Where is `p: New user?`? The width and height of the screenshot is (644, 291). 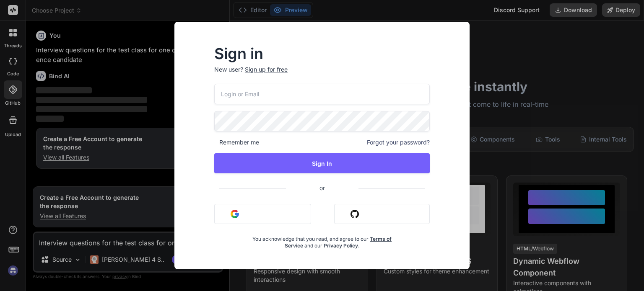 p: New user? is located at coordinates (322, 74).